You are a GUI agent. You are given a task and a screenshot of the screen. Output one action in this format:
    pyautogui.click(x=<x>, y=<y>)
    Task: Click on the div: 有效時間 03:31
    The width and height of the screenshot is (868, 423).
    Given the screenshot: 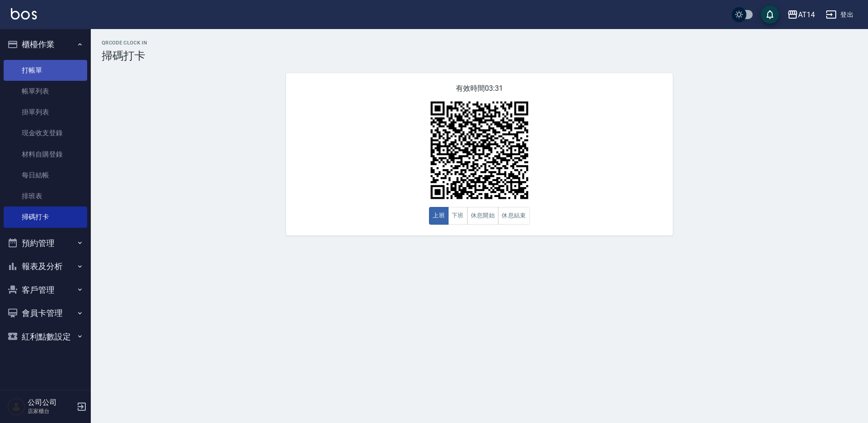 What is the action you would take?
    pyautogui.click(x=479, y=154)
    